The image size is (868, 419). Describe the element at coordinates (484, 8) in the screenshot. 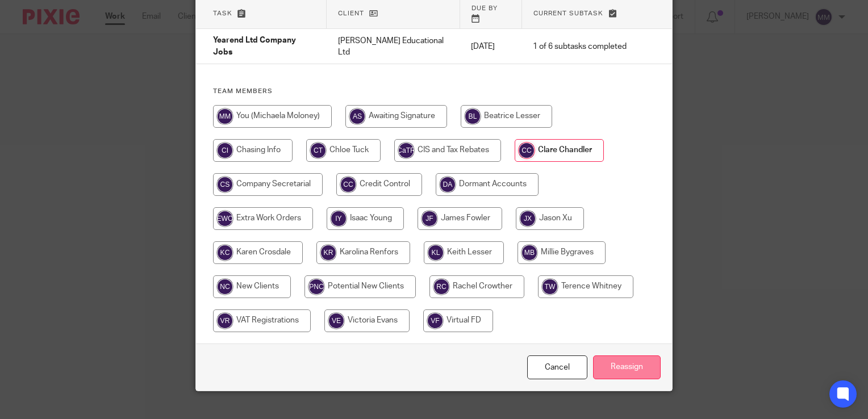

I see `span: Due by` at that location.